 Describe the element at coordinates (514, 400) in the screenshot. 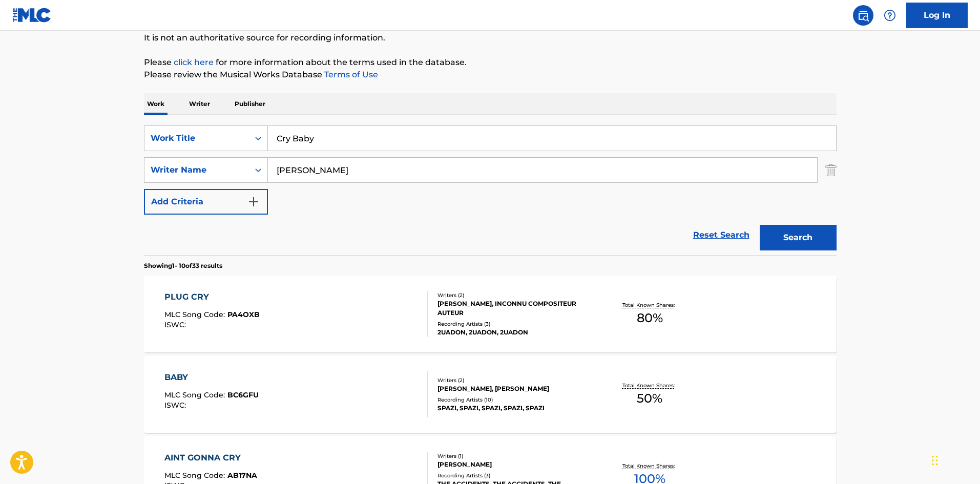

I see `div: Recording Artists ( 10 )` at that location.